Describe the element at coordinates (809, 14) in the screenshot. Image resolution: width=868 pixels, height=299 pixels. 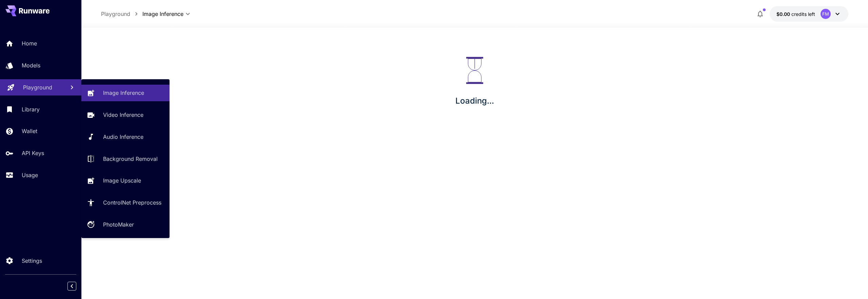
I see `button: $0.00` at that location.